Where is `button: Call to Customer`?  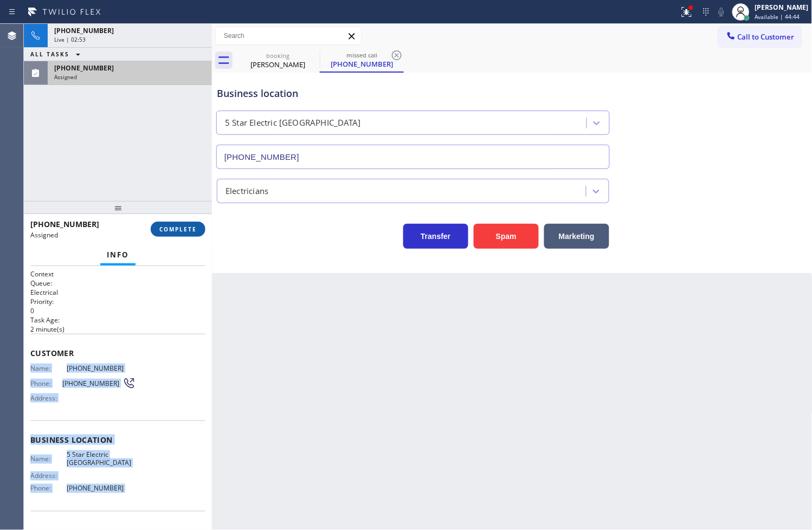
button: Call to Customer is located at coordinates (760, 37).